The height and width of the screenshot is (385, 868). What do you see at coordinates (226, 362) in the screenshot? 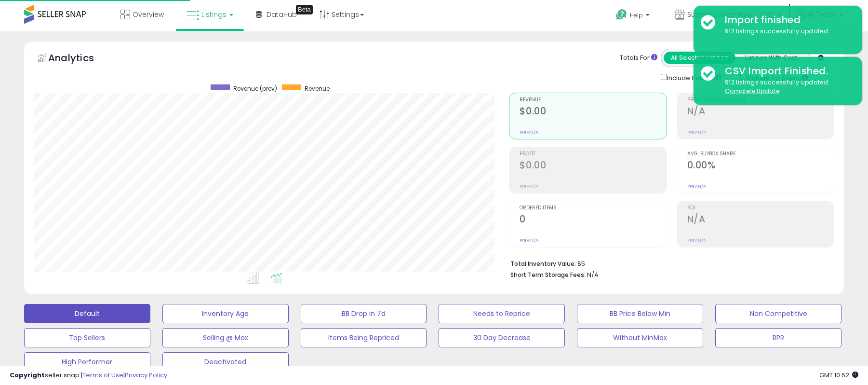
I see `button: Deactivated` at bounding box center [226, 362].